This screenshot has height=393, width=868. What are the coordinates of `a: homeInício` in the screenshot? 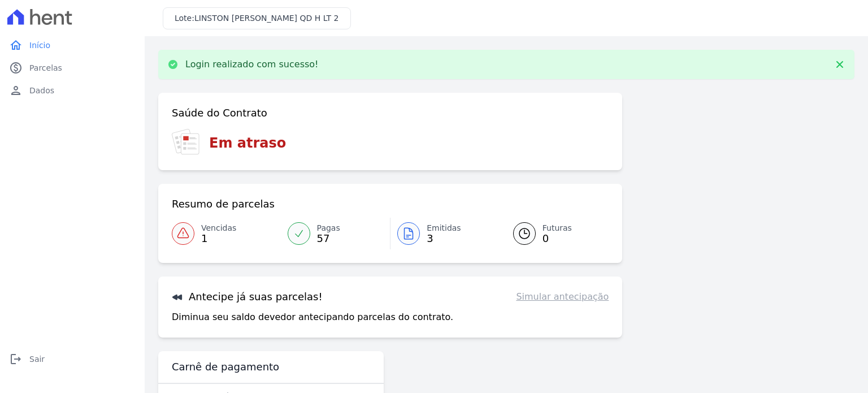 It's located at (72, 45).